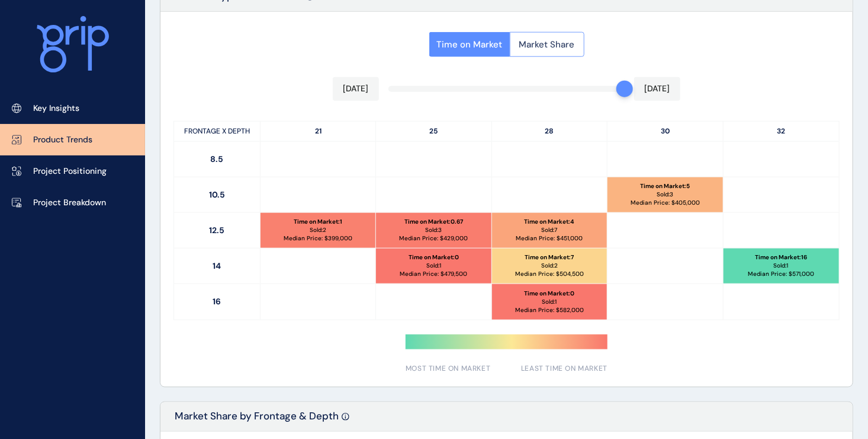  What do you see at coordinates (469, 45) in the screenshot?
I see `span: Time on Market` at bounding box center [469, 45].